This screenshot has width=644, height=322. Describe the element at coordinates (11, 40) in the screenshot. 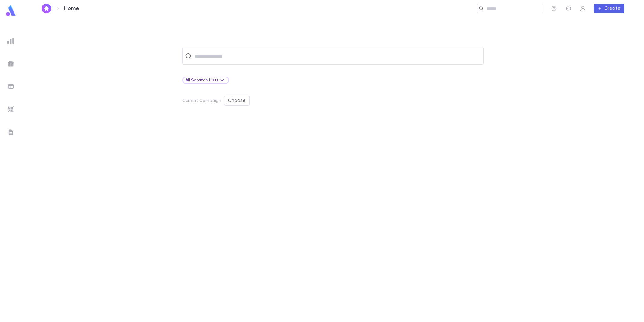

I see `img: reports_grey.c525e4749d1bce6a11f5fe2a8de1b229.svg` at that location.